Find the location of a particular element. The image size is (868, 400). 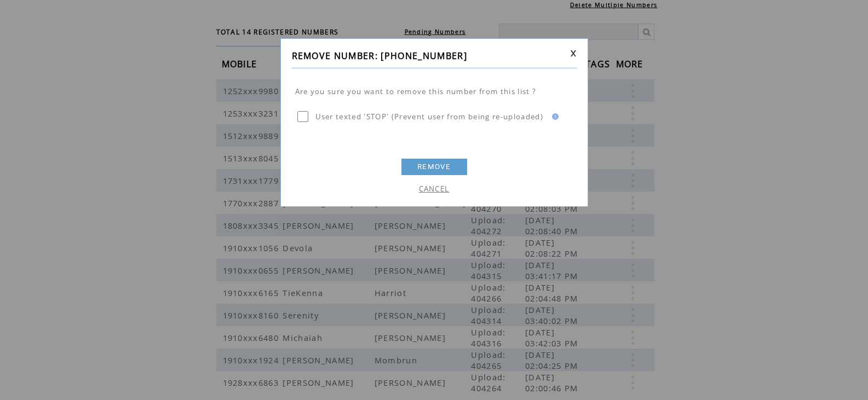

a: REMOVE is located at coordinates (434, 167).